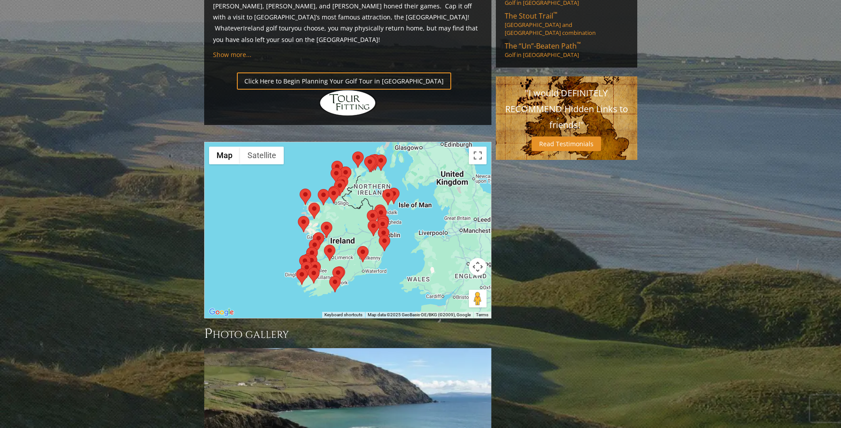 The height and width of the screenshot is (428, 841). What do you see at coordinates (482, 315) in the screenshot?
I see `a: Terms (opens in new tab)` at bounding box center [482, 315].